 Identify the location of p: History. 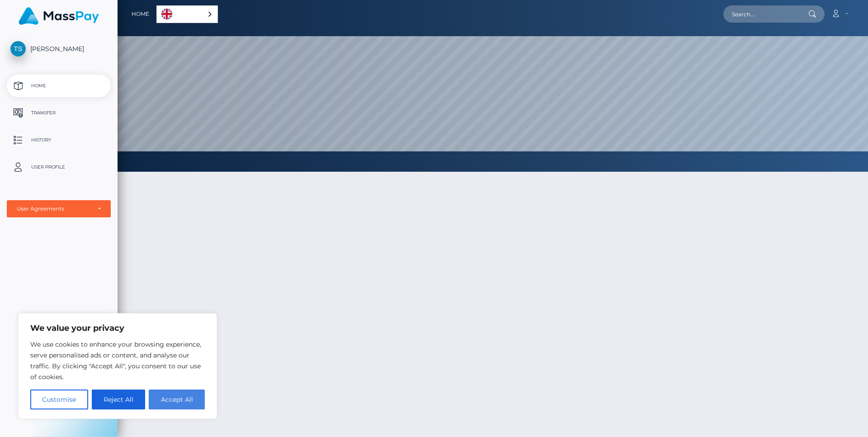
(59, 140).